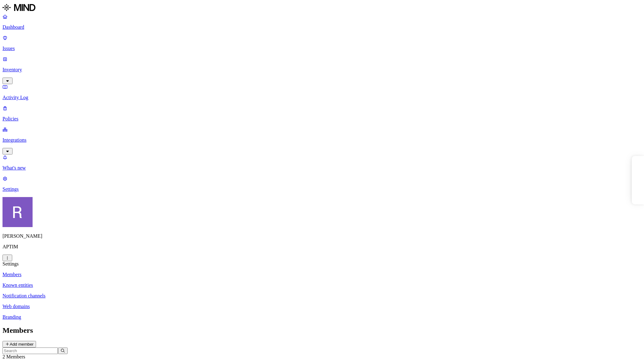 This screenshot has width=644, height=360. What do you see at coordinates (322, 331) in the screenshot?
I see `h2: Members` at bounding box center [322, 331].